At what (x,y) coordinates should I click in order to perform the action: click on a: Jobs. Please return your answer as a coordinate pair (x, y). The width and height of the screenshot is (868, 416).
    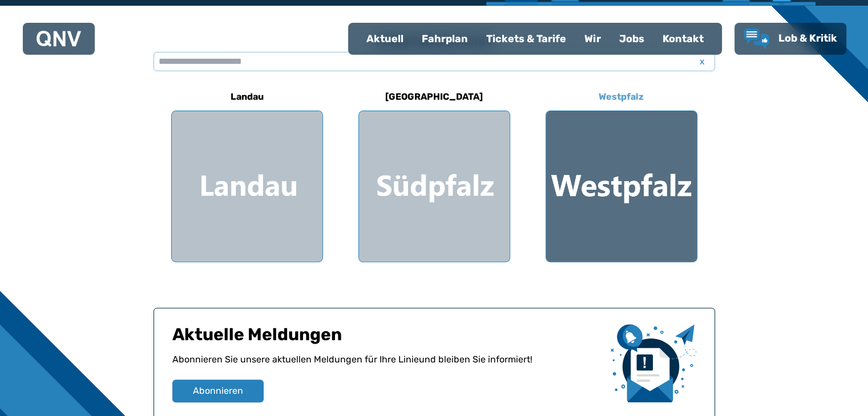
    Looking at the image, I should click on (632, 39).